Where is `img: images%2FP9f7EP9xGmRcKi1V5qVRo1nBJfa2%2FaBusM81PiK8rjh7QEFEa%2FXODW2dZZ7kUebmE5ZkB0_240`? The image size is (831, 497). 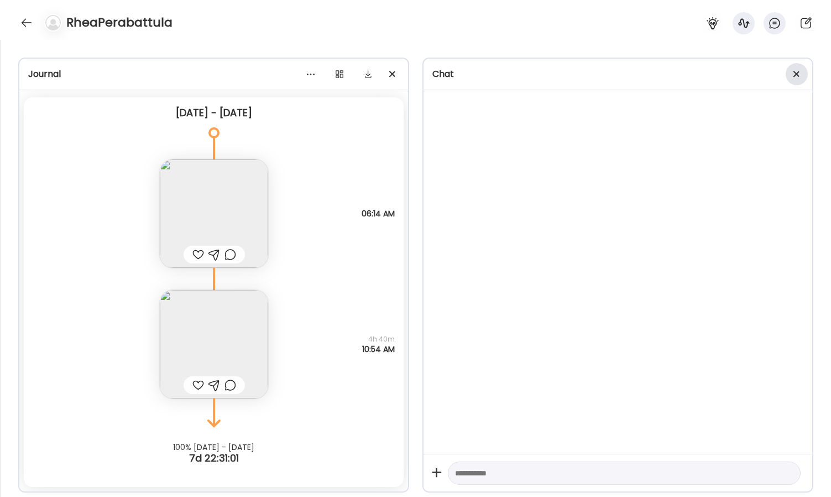
img: images%2FP9f7EP9xGmRcKi1V5qVRo1nBJfa2%2FaBusM81PiK8rjh7QEFEa%2FXODW2dZZ7kUebmE5ZkB0_240 is located at coordinates (214, 344).